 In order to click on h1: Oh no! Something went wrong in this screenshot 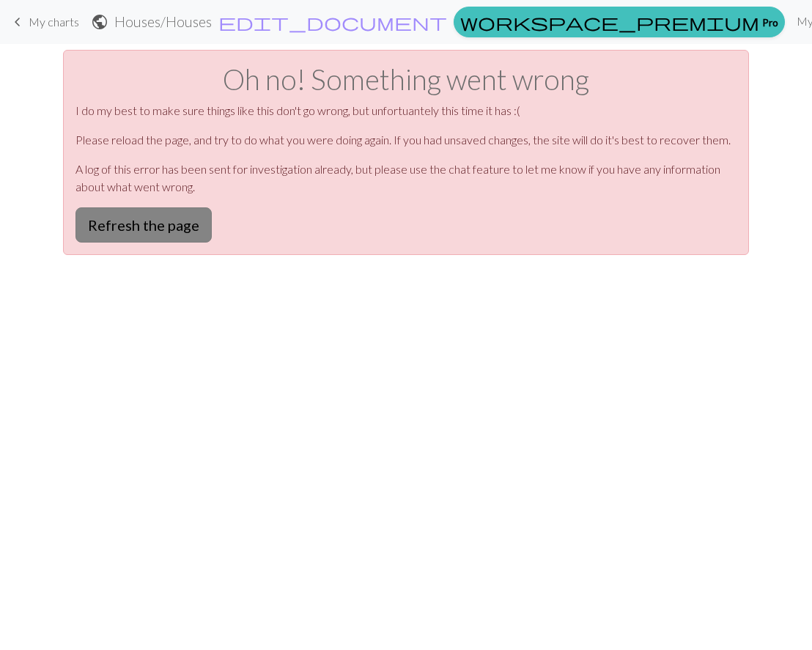, I will do `click(406, 79)`.